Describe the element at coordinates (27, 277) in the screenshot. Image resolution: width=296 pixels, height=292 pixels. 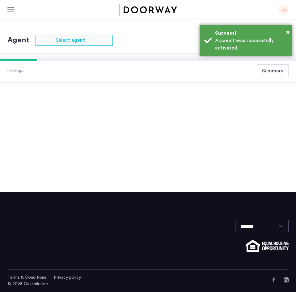
I see `a: Terms and conditions` at that location.